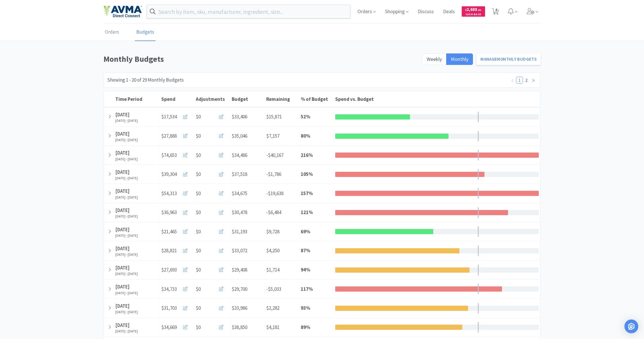 This screenshot has height=339, width=644. What do you see at coordinates (519, 80) in the screenshot?
I see `a: 1` at bounding box center [519, 80].